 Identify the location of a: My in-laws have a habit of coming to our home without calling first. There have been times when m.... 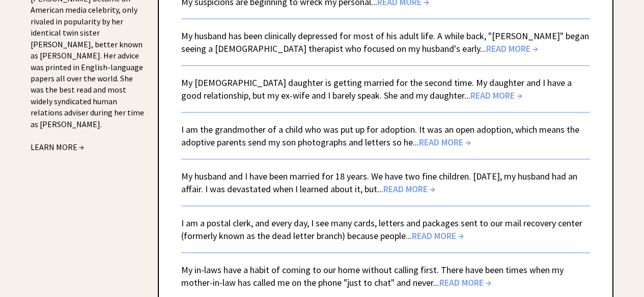
(372, 276).